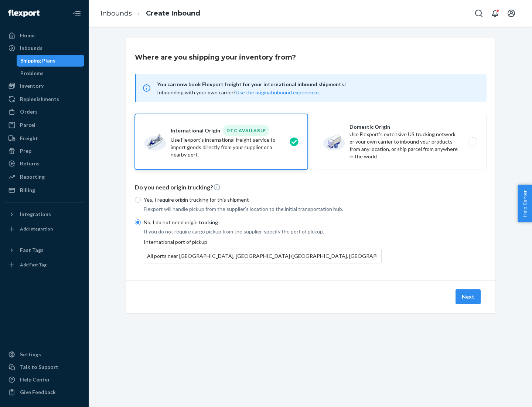  Describe the element at coordinates (173, 13) in the screenshot. I see `a: Create Inbound` at that location.